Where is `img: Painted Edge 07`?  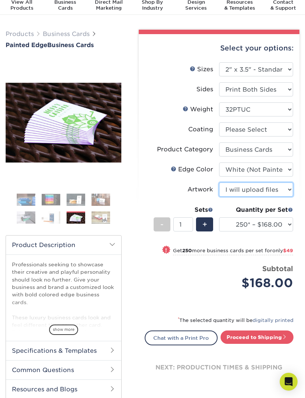
img: Painted Edge 07 is located at coordinates (64, 123).